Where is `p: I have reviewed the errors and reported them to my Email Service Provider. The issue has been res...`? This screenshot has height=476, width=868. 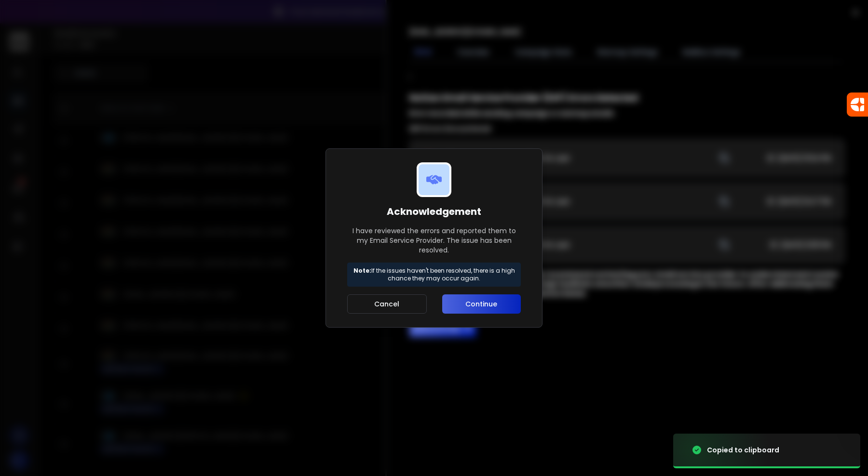 p: I have reviewed the errors and reported them to my Email Service Provider. The issue has been res... is located at coordinates (434, 241).